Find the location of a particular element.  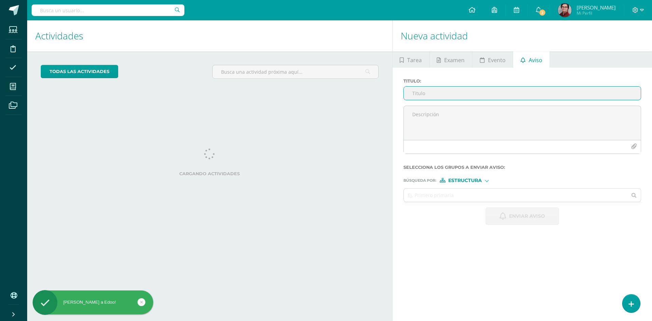

a: Evento is located at coordinates (492, 59).